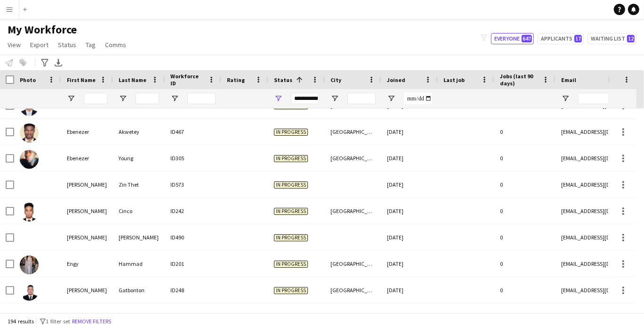  Describe the element at coordinates (569, 80) in the screenshot. I see `span: Email` at that location.